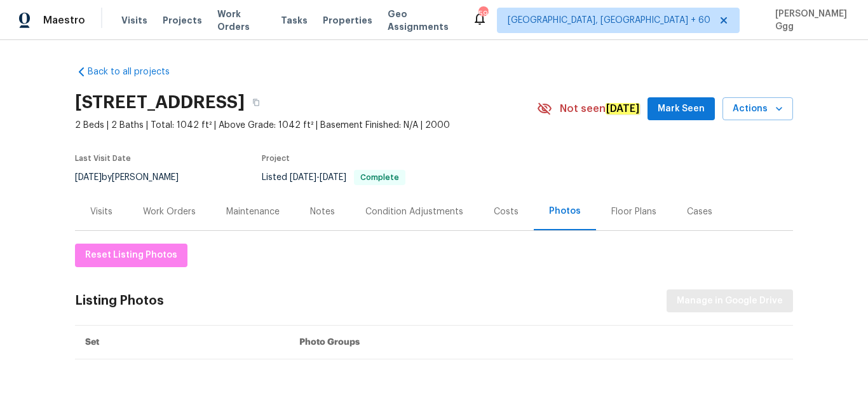 The height and width of the screenshot is (409, 868). I want to click on span: Maestro, so click(64, 20).